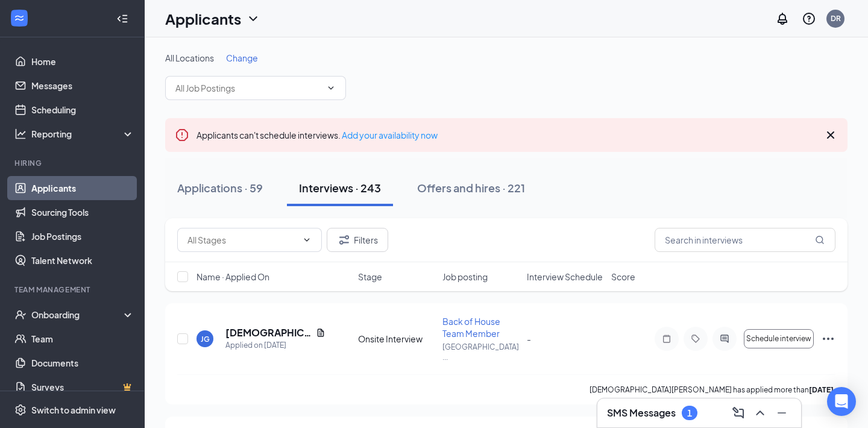  What do you see at coordinates (689, 413) in the screenshot?
I see `div: 1` at bounding box center [689, 413].